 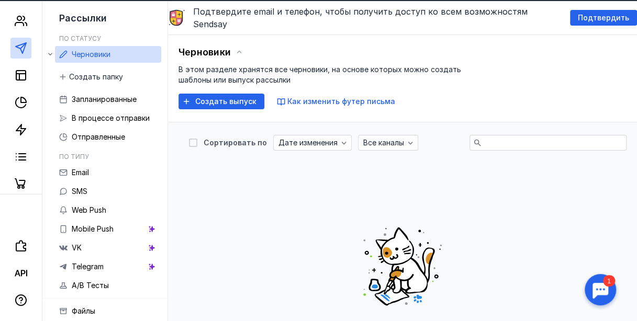 What do you see at coordinates (225, 101) in the screenshot?
I see `span: Создать выпуск` at bounding box center [225, 101].